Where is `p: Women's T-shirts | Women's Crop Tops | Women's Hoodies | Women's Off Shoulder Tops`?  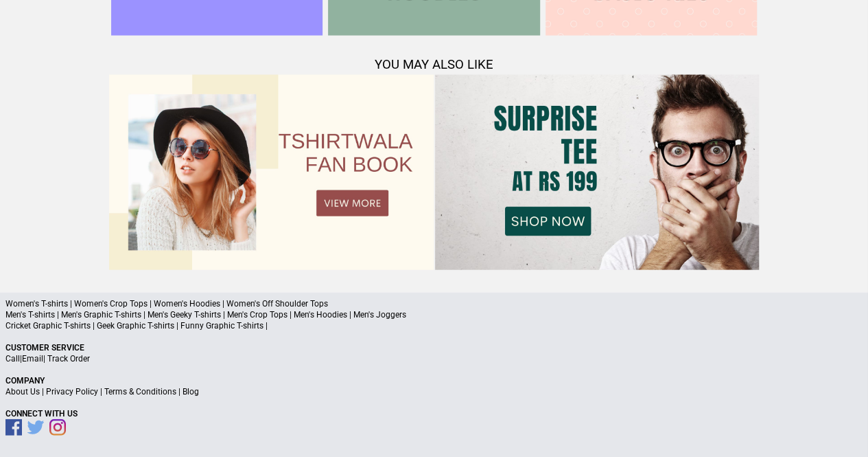 p: Women's T-shirts | Women's Crop Tops | Women's Hoodies | Women's Off Shoulder Tops is located at coordinates (434, 304).